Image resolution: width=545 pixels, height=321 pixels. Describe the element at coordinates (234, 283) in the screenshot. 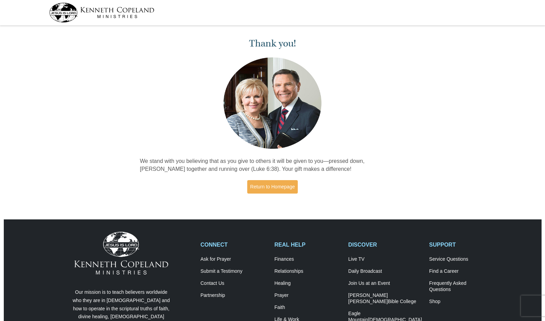

I see `a: Contact Us` at that location.